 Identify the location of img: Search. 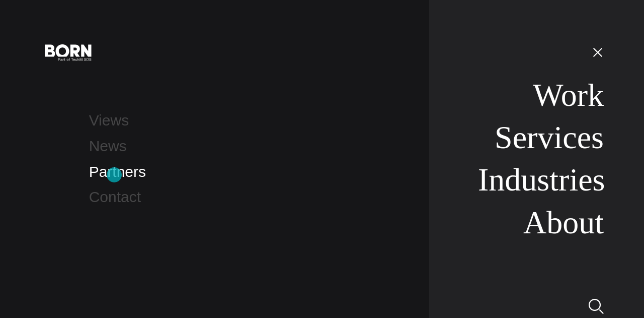
(596, 306).